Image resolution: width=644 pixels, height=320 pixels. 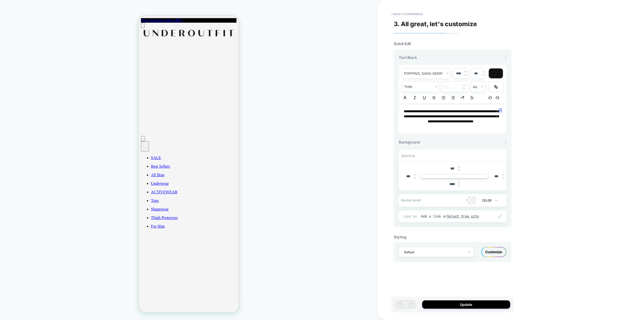 What do you see at coordinates (55, 150) in the screenshot?
I see `p: Best Sellers` at bounding box center [55, 150].